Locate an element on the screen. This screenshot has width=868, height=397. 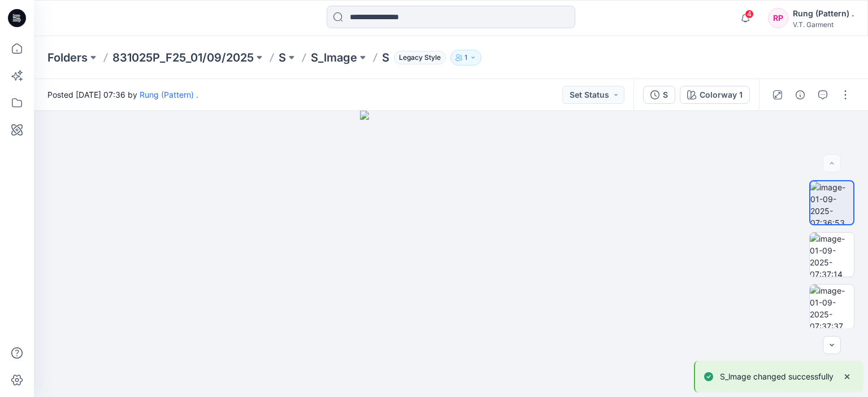
p: 831025P_F25_01/09/2025 is located at coordinates (183, 58).